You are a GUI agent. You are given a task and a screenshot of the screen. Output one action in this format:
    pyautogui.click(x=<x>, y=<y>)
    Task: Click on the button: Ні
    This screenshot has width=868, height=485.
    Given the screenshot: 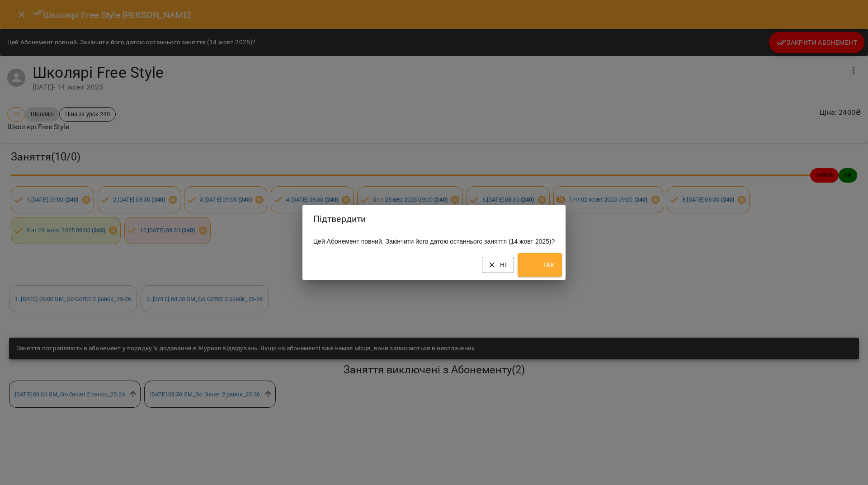 What is the action you would take?
    pyautogui.click(x=498, y=265)
    